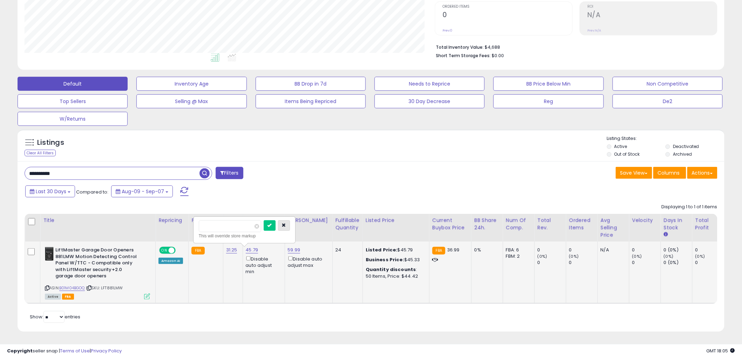  What do you see at coordinates (245, 236) in the screenshot?
I see `div: This will override store markup` at bounding box center [245, 236].